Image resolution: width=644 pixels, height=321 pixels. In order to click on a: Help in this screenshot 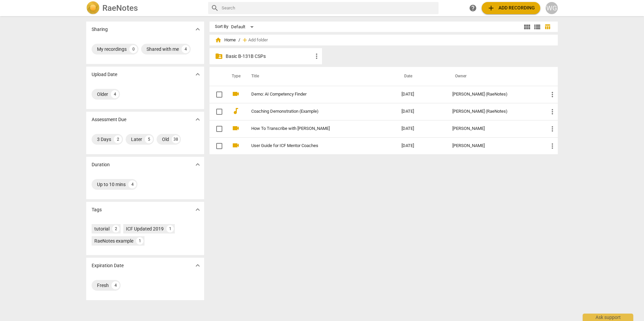, I will do `click(473, 8)`.